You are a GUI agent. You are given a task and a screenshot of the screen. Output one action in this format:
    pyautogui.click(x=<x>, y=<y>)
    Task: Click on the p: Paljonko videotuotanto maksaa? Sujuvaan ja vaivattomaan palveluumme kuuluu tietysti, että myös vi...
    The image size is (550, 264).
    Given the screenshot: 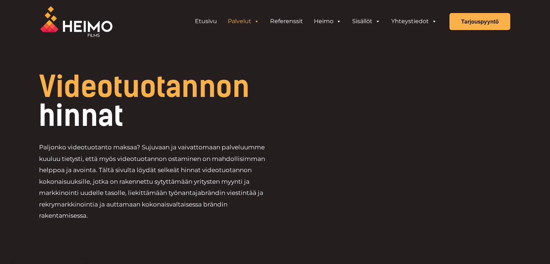 What is the action you would take?
    pyautogui.click(x=157, y=182)
    